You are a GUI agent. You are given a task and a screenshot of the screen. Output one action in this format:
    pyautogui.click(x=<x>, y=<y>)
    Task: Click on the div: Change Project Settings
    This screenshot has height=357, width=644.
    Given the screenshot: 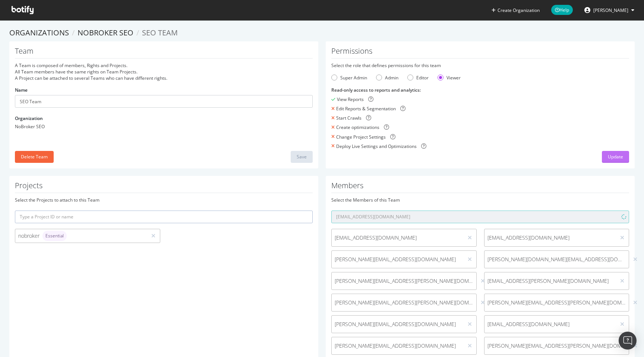 What is the action you would take?
    pyautogui.click(x=361, y=137)
    